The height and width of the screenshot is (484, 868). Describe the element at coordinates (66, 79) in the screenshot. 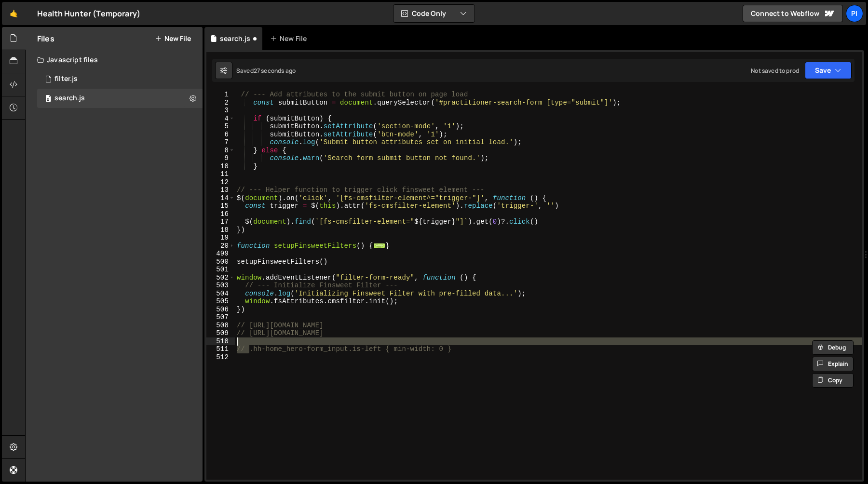

I see `div: filter.js` at that location.